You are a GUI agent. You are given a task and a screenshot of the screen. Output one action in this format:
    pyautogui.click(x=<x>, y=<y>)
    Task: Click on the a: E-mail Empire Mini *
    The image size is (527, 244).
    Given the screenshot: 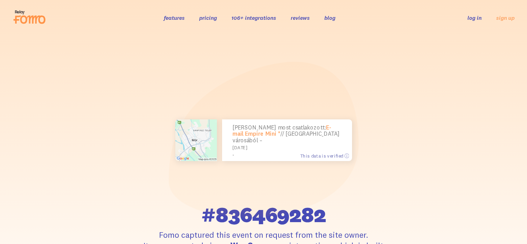 What is the action you would take?
    pyautogui.click(x=282, y=130)
    